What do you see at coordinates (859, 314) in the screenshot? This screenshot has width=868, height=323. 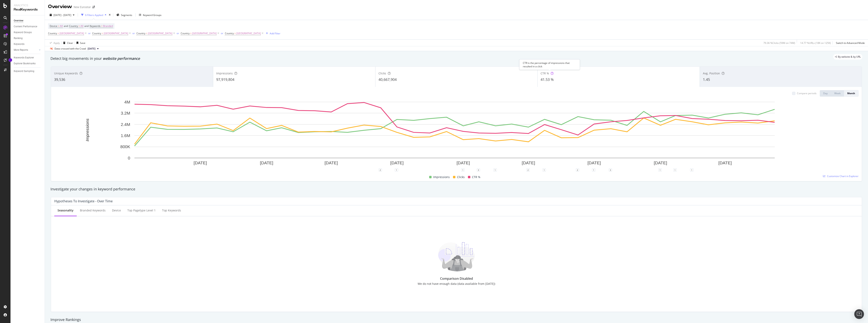 I see `div: Open Intercom Messenger` at bounding box center [859, 314].